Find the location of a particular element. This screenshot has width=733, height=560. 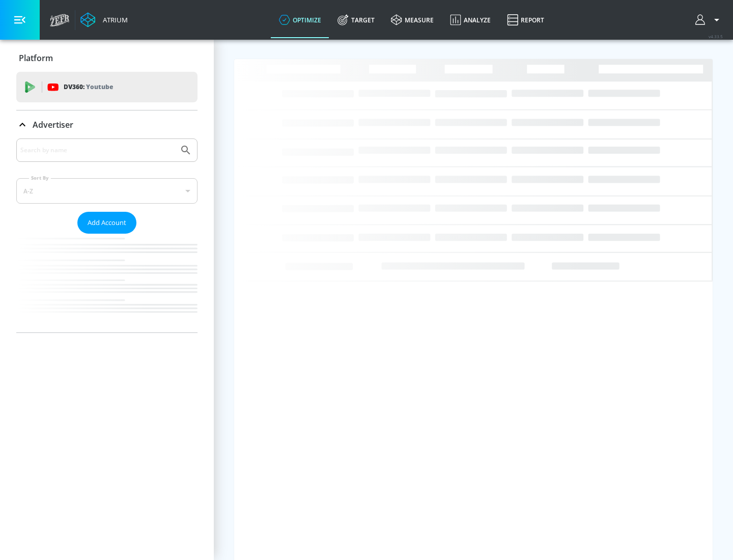

nav: list of Advertiser is located at coordinates (107, 283).